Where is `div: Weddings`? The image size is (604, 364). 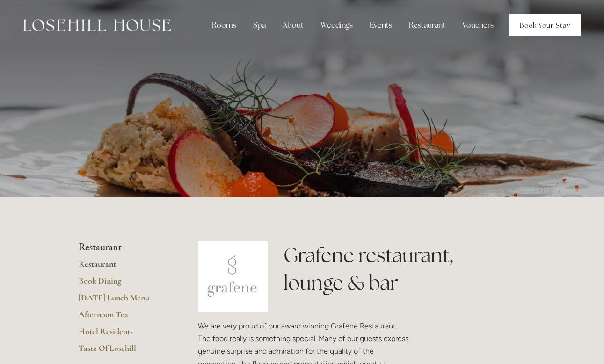 div: Weddings is located at coordinates (336, 26).